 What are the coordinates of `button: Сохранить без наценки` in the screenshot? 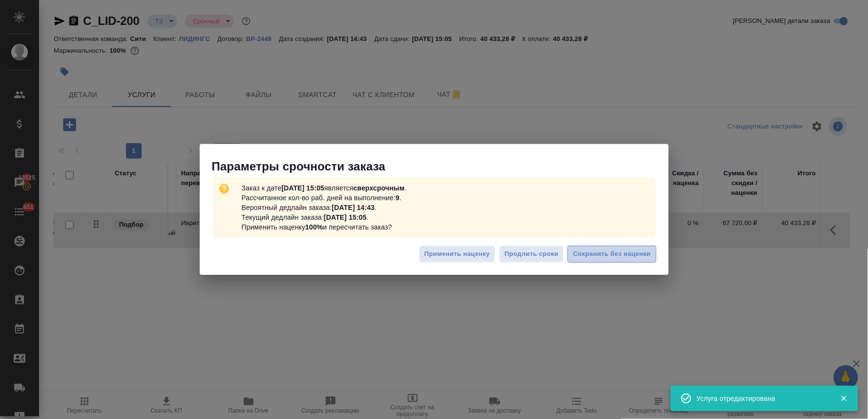 It's located at (611, 254).